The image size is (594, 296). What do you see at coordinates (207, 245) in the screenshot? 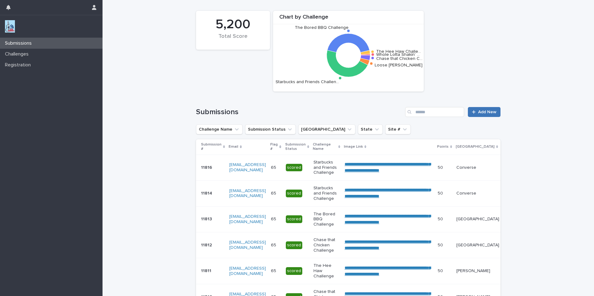
I see `p: 11812` at bounding box center [207, 245].